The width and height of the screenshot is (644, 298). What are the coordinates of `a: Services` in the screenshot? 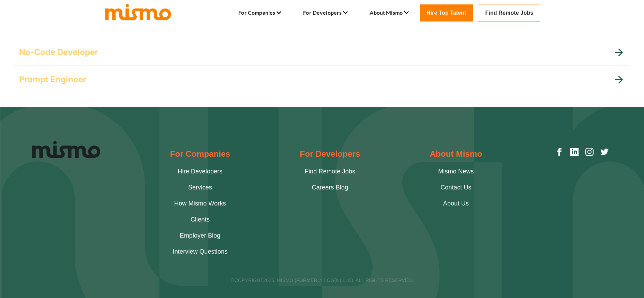 It's located at (200, 187).